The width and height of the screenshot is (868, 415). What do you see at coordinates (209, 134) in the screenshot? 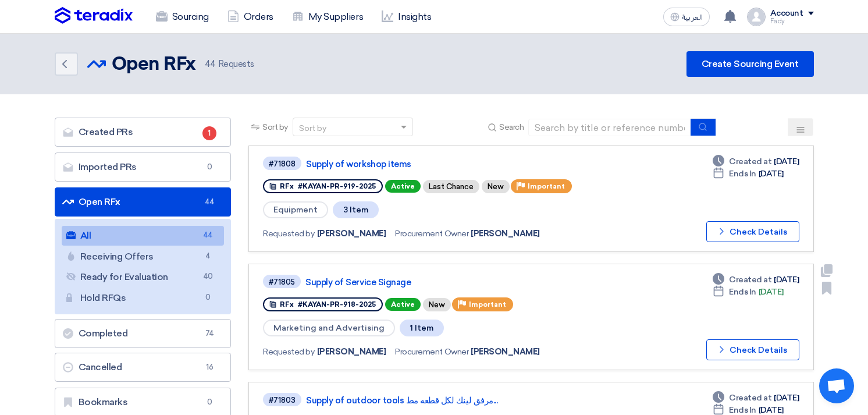
I see `span: 1` at bounding box center [209, 134].